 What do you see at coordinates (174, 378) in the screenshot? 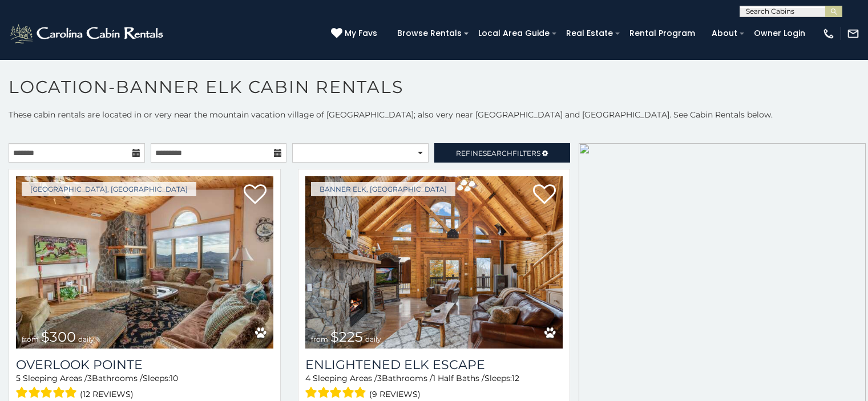
I see `span: 10` at bounding box center [174, 378].